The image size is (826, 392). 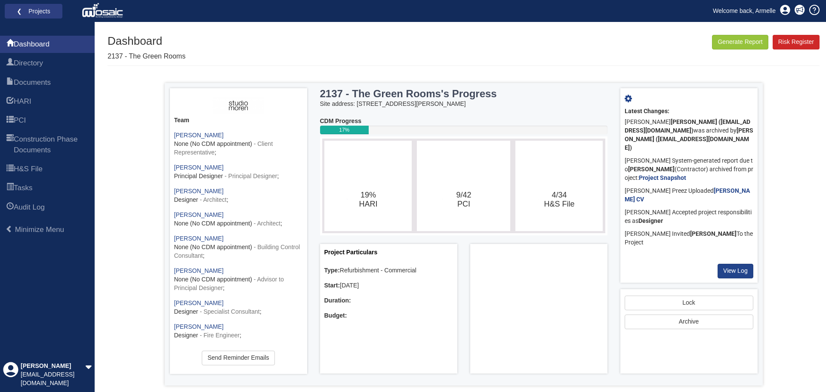 What do you see at coordinates (740, 42) in the screenshot?
I see `button: Generate Report` at bounding box center [740, 42].